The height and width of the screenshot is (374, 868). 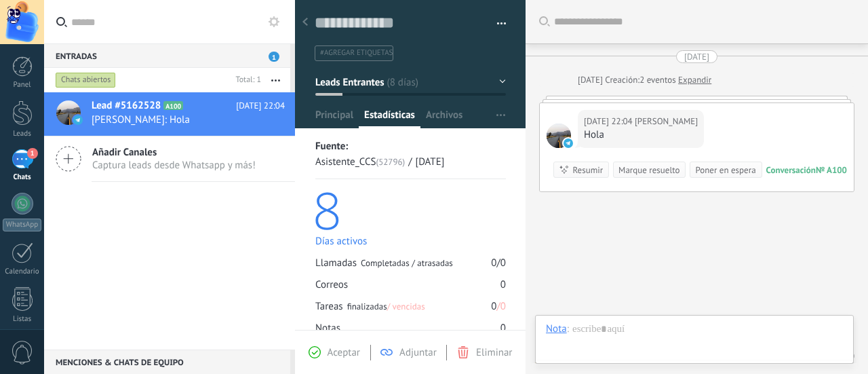 What do you see at coordinates (22, 225) in the screenshot?
I see `div: WhatsApp` at bounding box center [22, 225].